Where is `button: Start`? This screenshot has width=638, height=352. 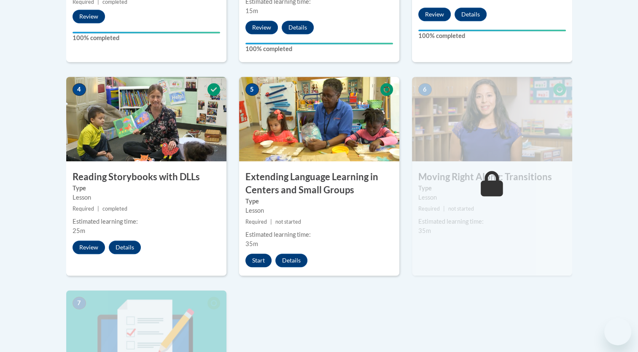 button: Start is located at coordinates (258, 260).